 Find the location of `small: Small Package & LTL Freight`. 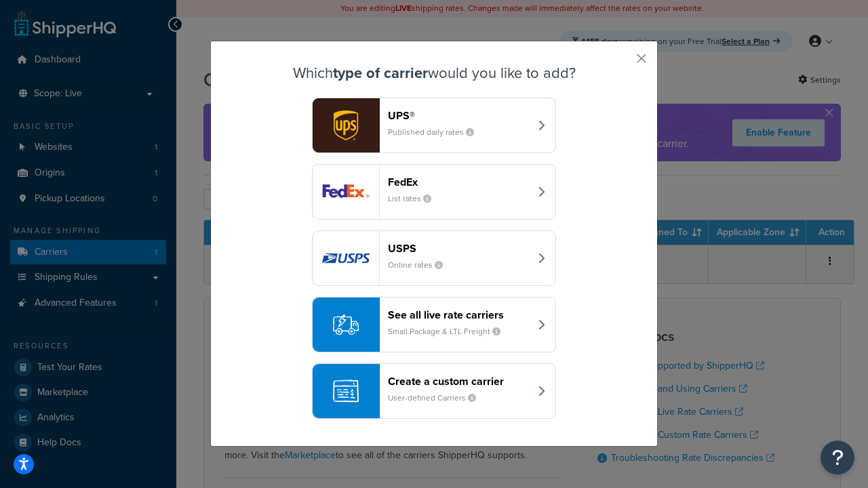

small: Small Package & LTL Freight is located at coordinates (449, 332).